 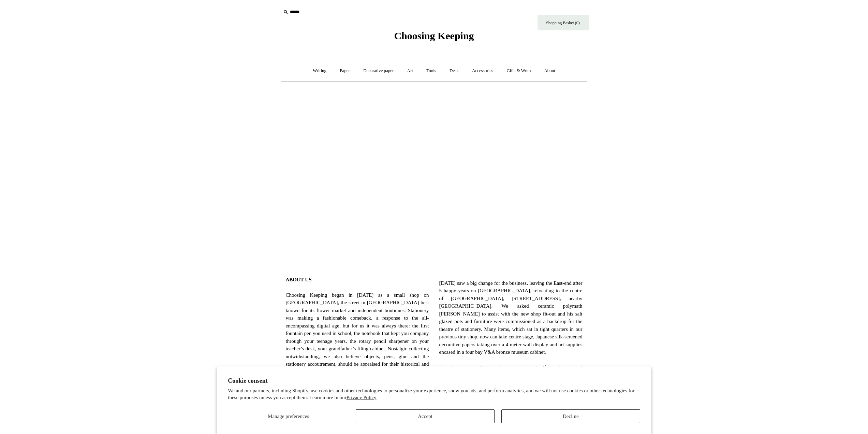 I want to click on span: Choosing Keeping, so click(x=434, y=36).